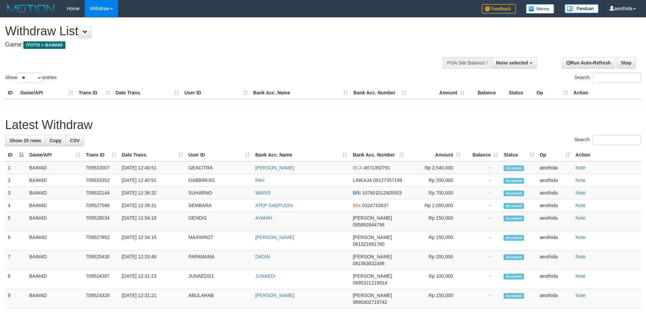 This screenshot has width=646, height=312. What do you see at coordinates (378, 155) in the screenshot?
I see `th: Bank Acc. Number: activate to sort column ascending` at bounding box center [378, 155].